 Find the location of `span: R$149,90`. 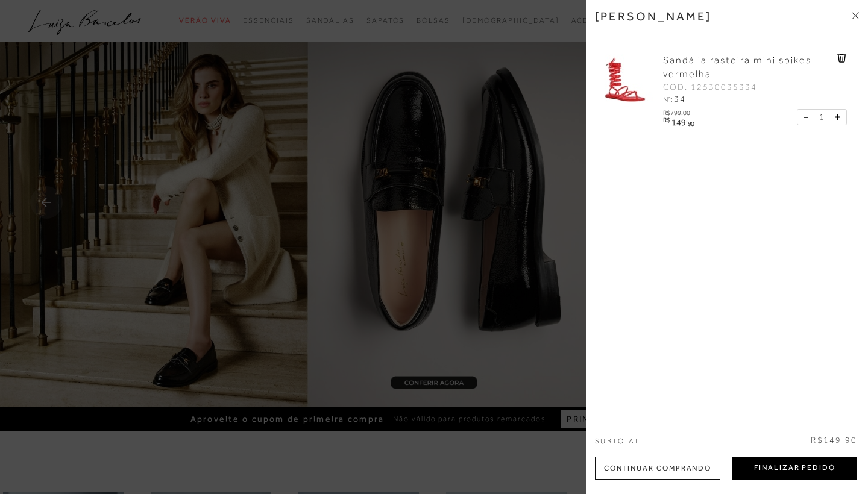

span: R$149,90 is located at coordinates (834, 440).